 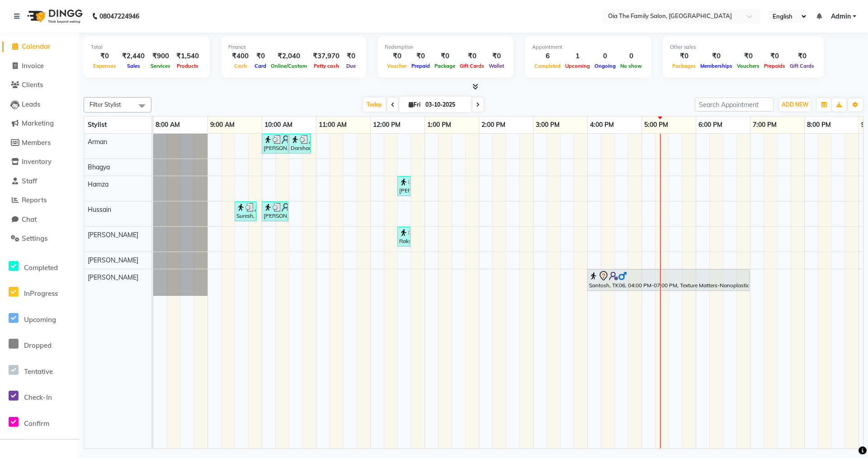 I want to click on span: Confirm, so click(x=36, y=424).